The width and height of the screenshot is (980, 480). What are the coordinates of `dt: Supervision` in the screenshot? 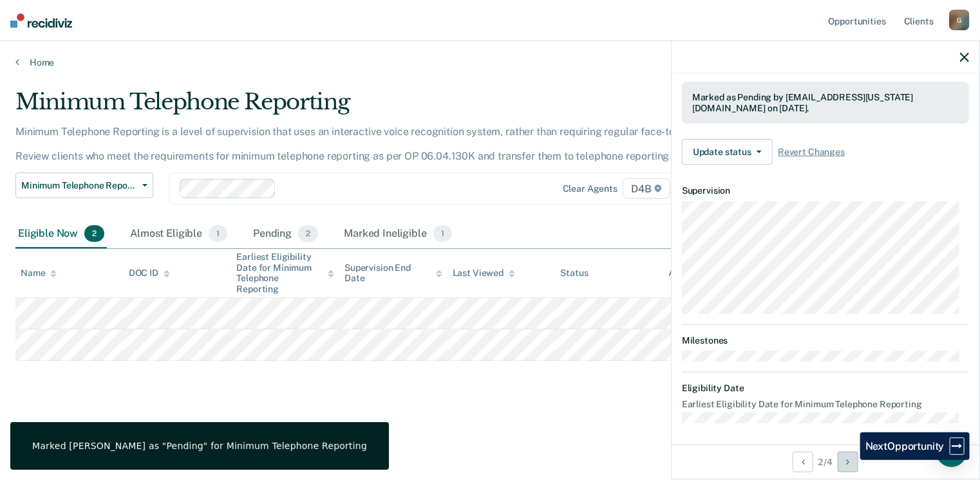 It's located at (825, 190).